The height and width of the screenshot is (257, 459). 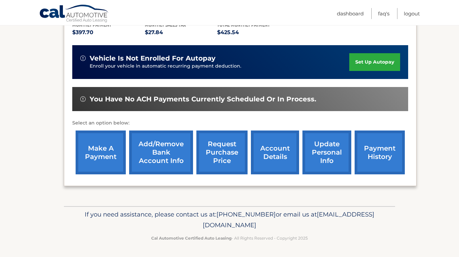 I want to click on a: FAQ's, so click(x=384, y=13).